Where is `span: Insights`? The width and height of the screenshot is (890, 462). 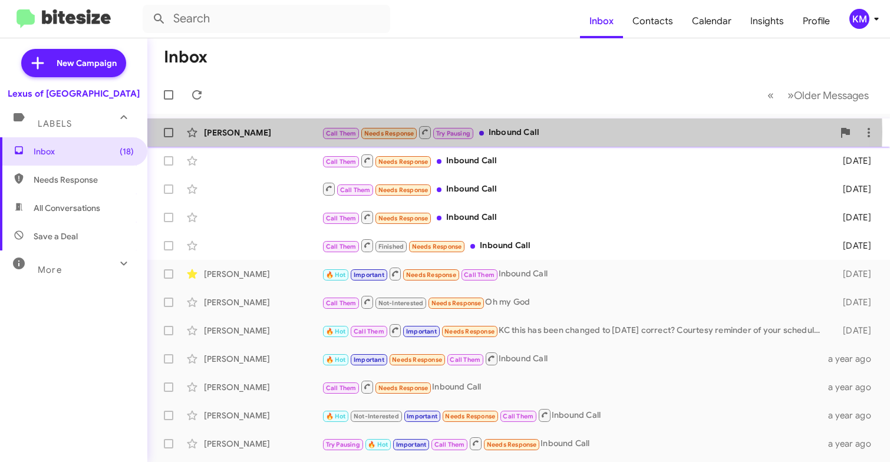
span: Insights is located at coordinates (767, 21).